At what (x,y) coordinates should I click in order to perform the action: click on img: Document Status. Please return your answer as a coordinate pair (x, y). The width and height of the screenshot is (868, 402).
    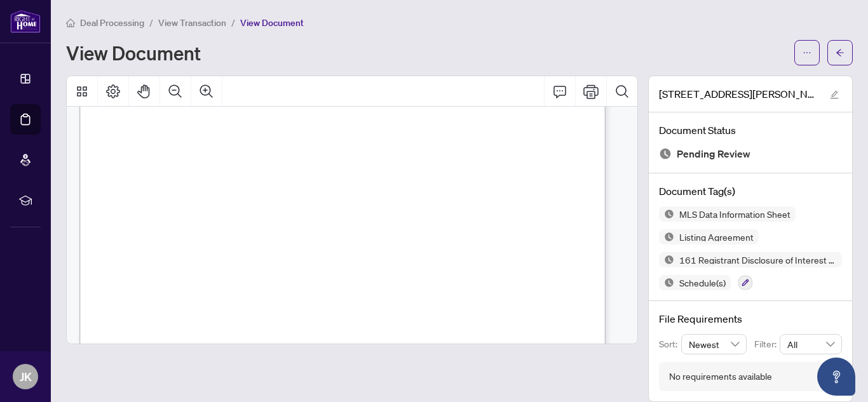
    Looking at the image, I should click on (665, 153).